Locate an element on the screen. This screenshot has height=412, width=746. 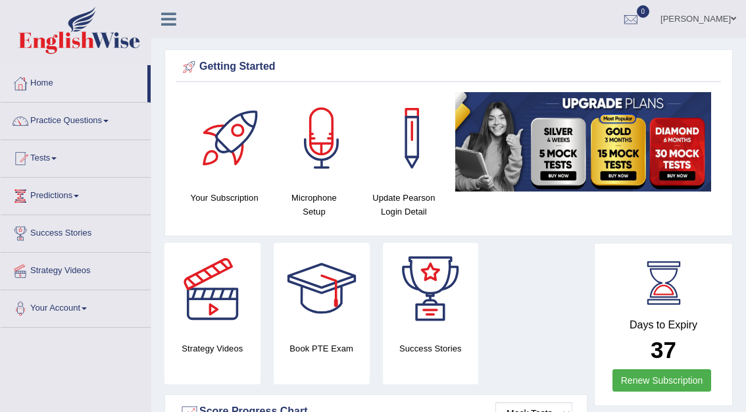
img: small5.jpg is located at coordinates (583, 141).